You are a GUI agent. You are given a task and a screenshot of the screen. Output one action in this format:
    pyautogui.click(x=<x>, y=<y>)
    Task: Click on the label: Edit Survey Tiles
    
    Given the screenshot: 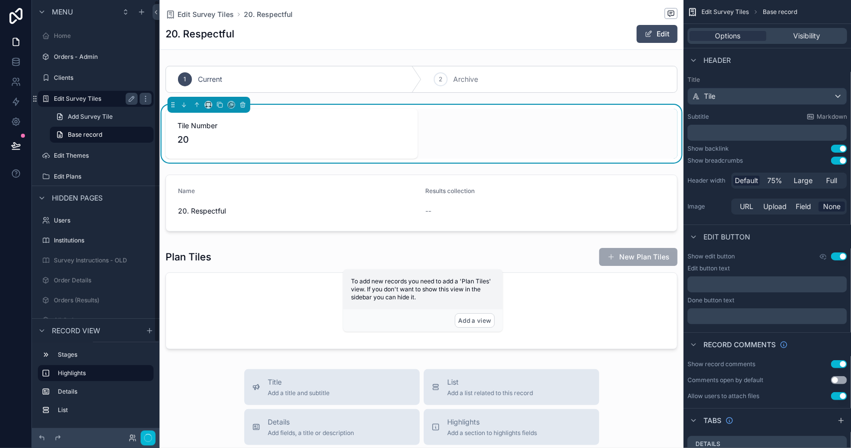 What is the action you would take?
    pyautogui.click(x=94, y=99)
    